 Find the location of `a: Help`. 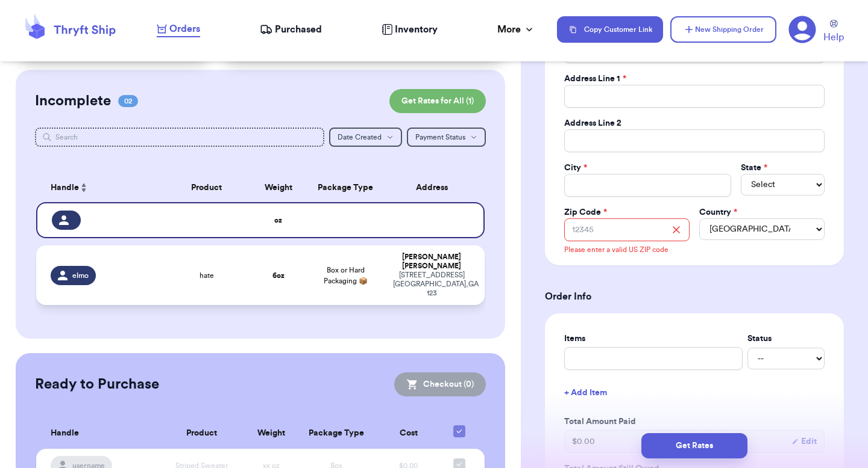

a: Help is located at coordinates (834, 32).